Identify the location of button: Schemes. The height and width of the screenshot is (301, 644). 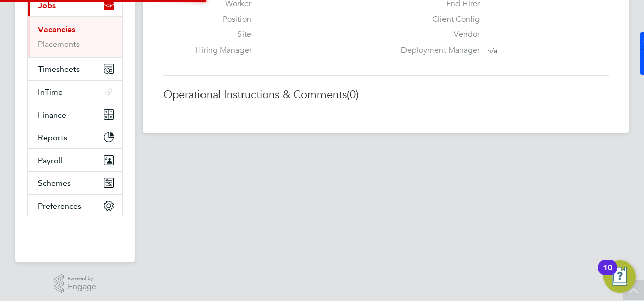
(75, 183).